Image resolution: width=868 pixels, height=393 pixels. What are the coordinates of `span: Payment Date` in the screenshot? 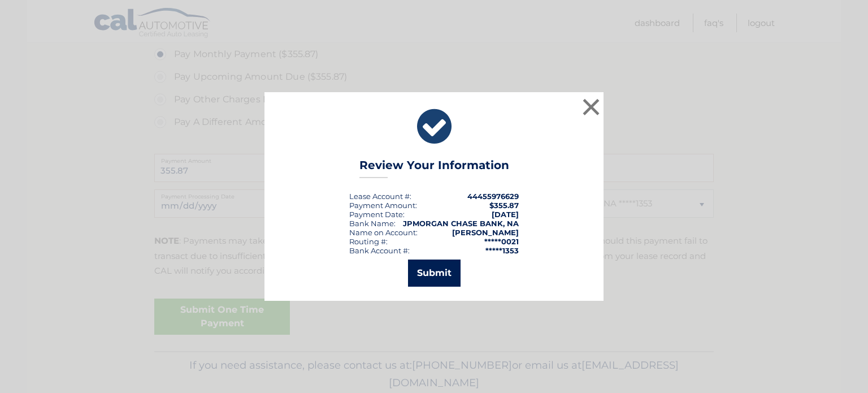 It's located at (376, 214).